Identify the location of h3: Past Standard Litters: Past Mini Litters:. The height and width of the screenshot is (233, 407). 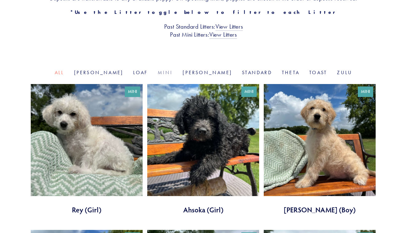
(203, 30).